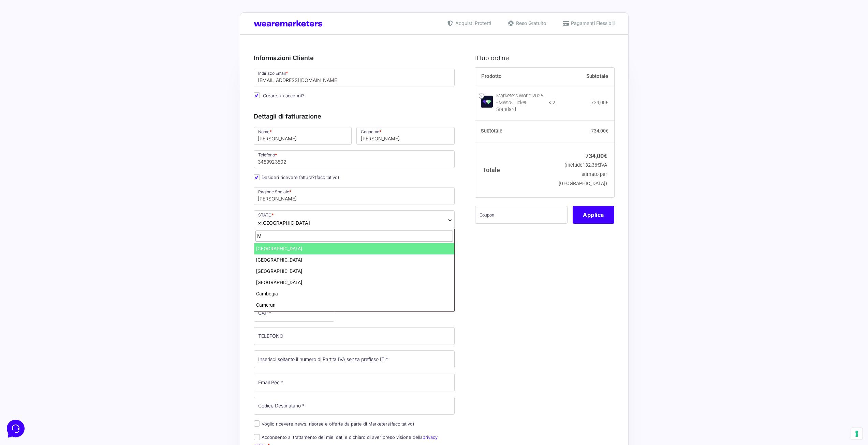 Image resolution: width=868 pixels, height=445 pixels. I want to click on input: Nome *, so click(303, 136).